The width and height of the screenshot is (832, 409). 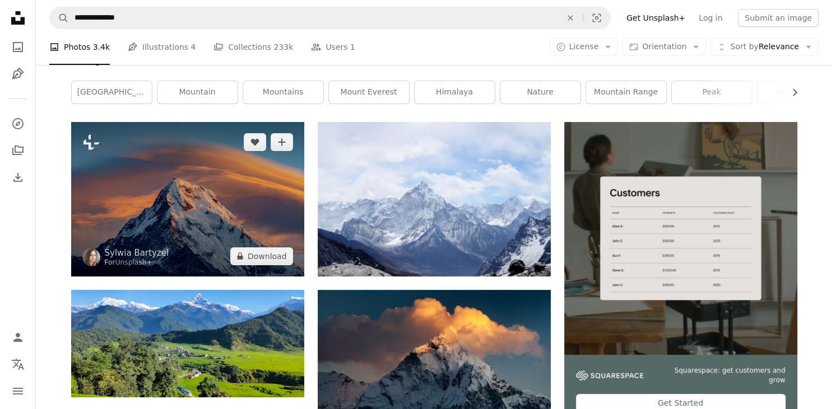 What do you see at coordinates (18, 177) in the screenshot?
I see `a: Download History` at bounding box center [18, 177].